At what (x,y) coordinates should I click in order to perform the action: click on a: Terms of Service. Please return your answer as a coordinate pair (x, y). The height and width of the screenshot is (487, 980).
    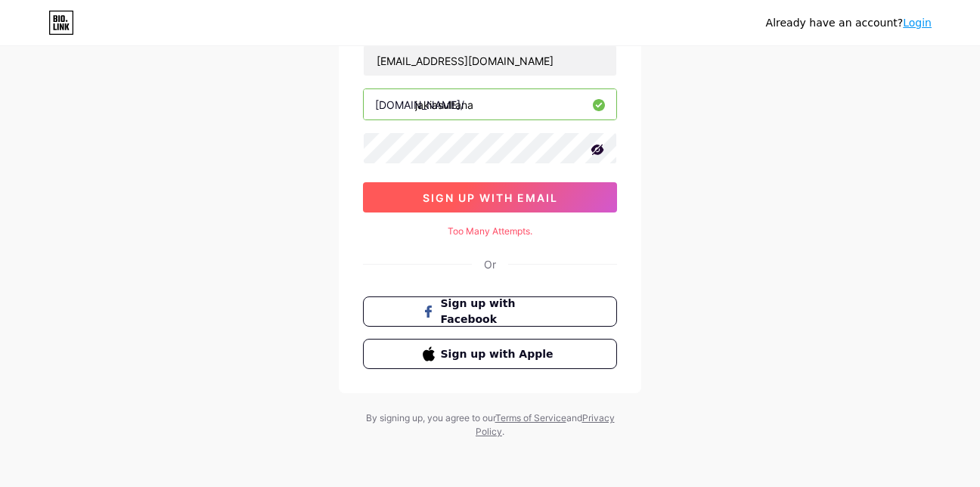
    Looking at the image, I should click on (531, 417).